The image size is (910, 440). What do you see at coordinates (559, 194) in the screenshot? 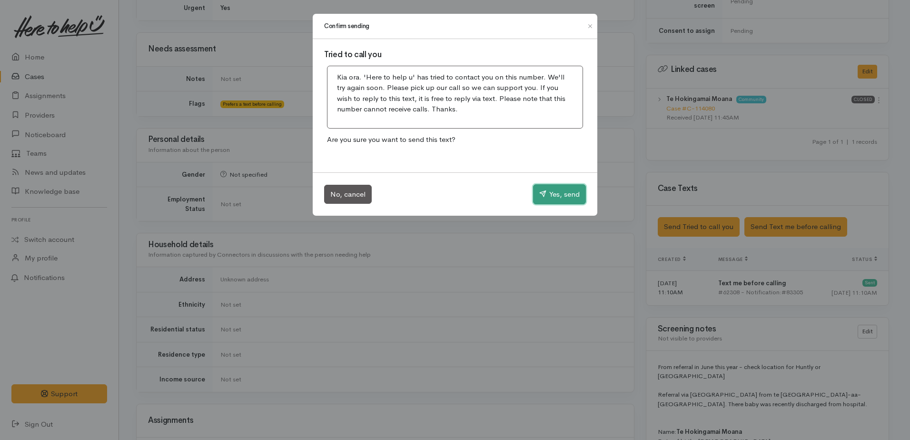
I see `button: Yes, send` at bounding box center [559, 194].